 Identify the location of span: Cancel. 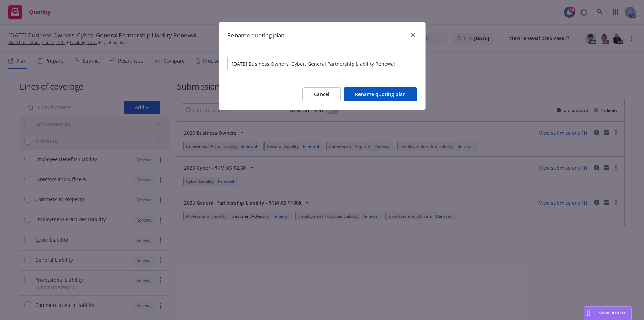
(321, 94).